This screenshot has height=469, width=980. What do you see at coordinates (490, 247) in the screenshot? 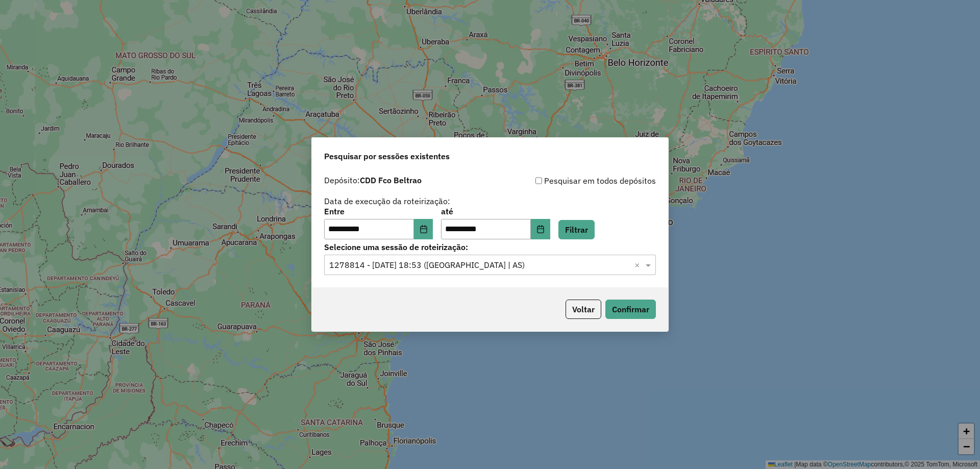
I see `label: Selecione uma sessão de roteirização:` at bounding box center [490, 247].